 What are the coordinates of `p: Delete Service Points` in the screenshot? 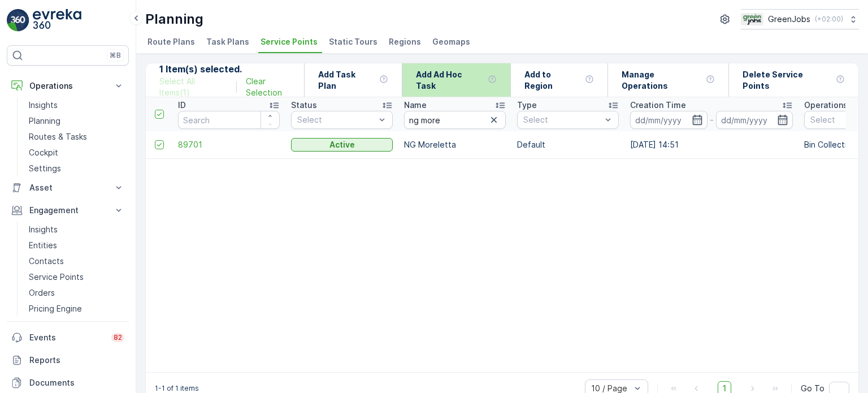 It's located at (787, 80).